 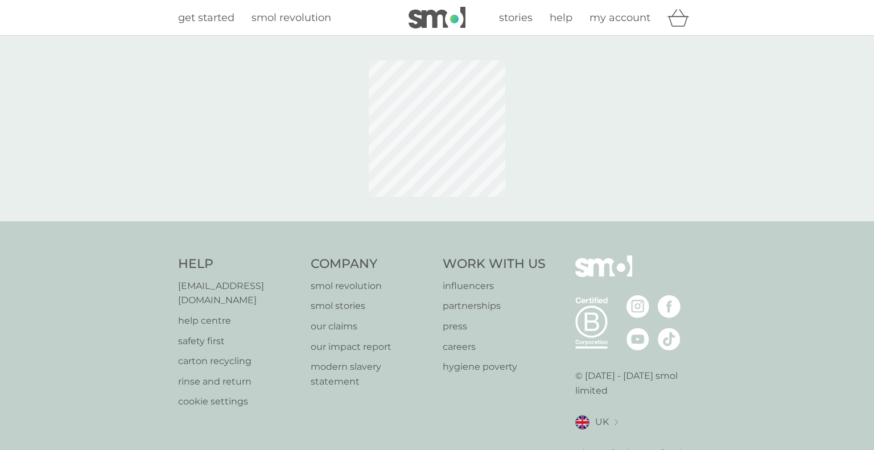 I want to click on p: careers, so click(x=494, y=347).